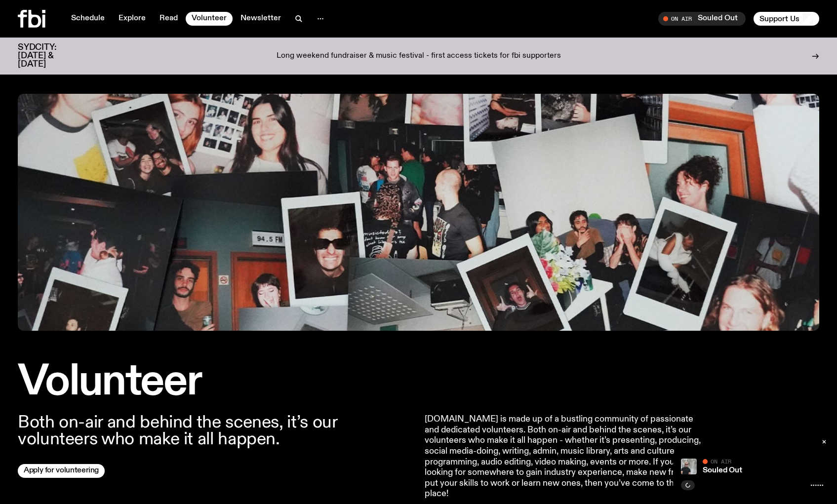 The width and height of the screenshot is (837, 504). Describe the element at coordinates (780, 19) in the screenshot. I see `span: Support Us` at that location.